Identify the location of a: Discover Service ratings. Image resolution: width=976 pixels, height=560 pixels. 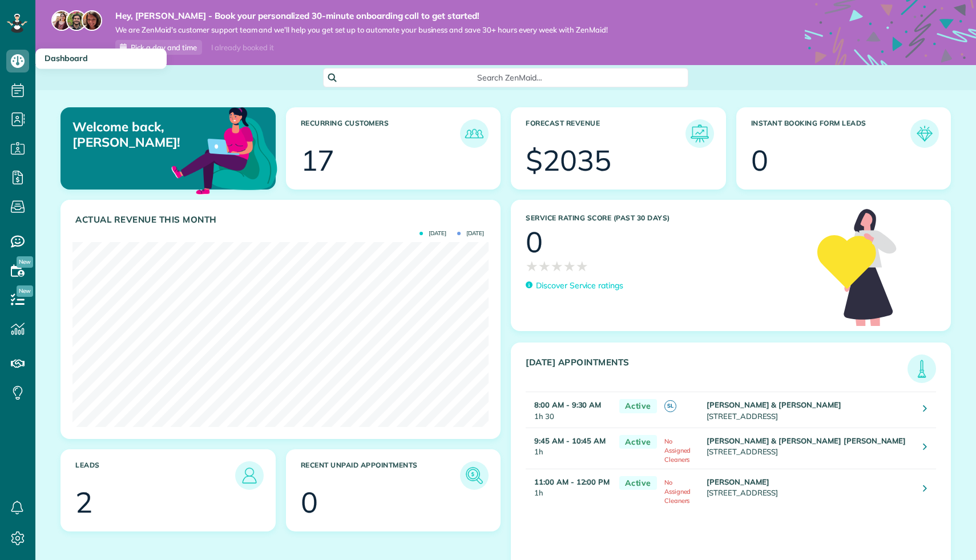
(574, 285).